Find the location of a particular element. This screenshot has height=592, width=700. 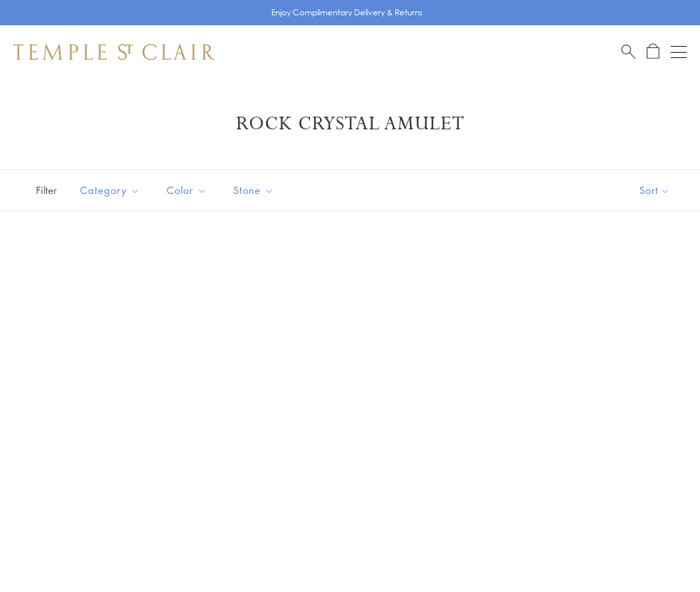

span: Stone is located at coordinates (255, 190).